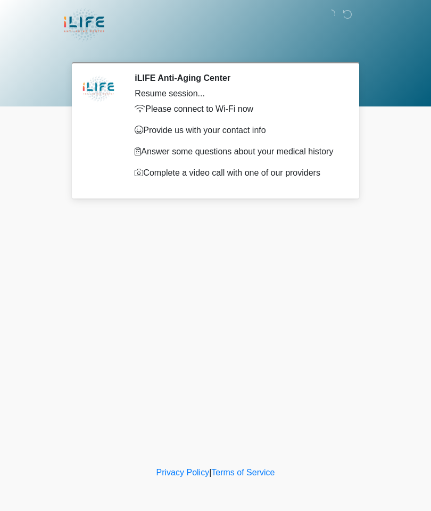  What do you see at coordinates (237, 130) in the screenshot?
I see `p: Provide us with your contact info` at bounding box center [237, 130].